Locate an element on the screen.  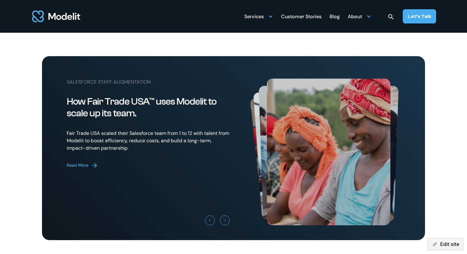
a: home is located at coordinates (56, 16).